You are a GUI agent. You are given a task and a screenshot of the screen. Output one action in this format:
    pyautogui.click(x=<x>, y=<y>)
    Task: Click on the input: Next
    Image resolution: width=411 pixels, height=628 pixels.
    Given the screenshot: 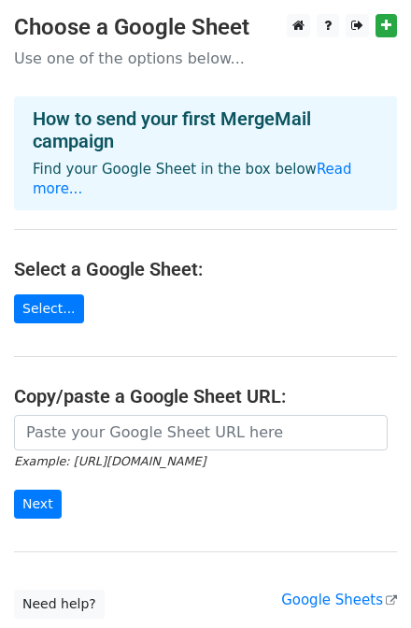 What is the action you would take?
    pyautogui.click(x=37, y=503)
    